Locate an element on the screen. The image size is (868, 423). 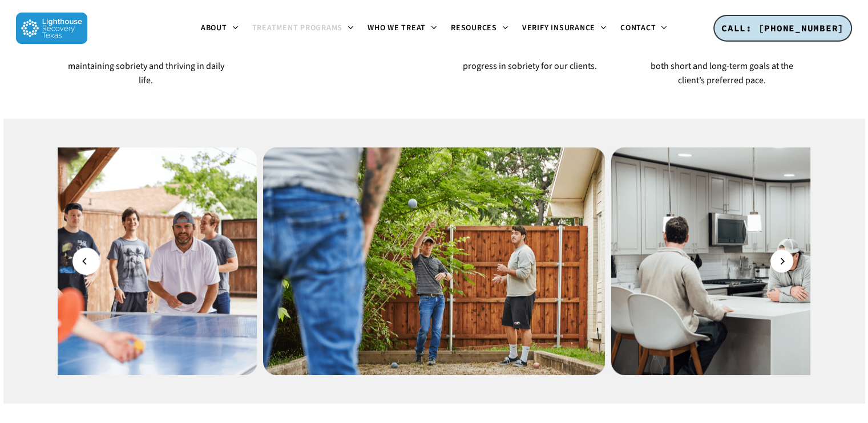
span: About is located at coordinates (214, 28).